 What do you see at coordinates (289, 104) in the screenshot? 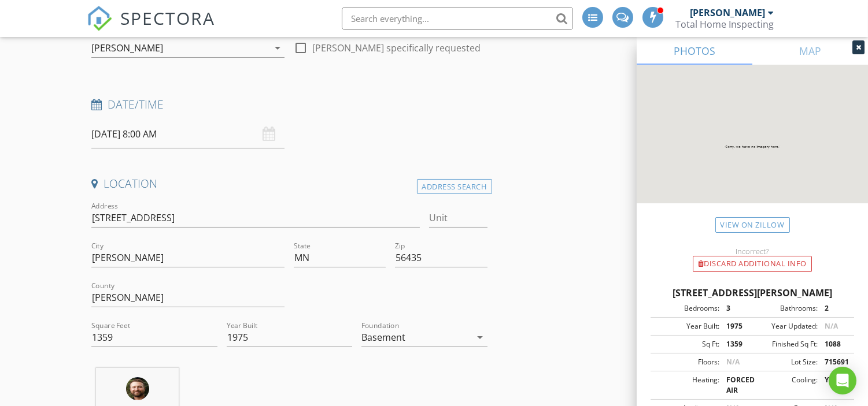
I see `h4: Date/Time` at bounding box center [289, 104].